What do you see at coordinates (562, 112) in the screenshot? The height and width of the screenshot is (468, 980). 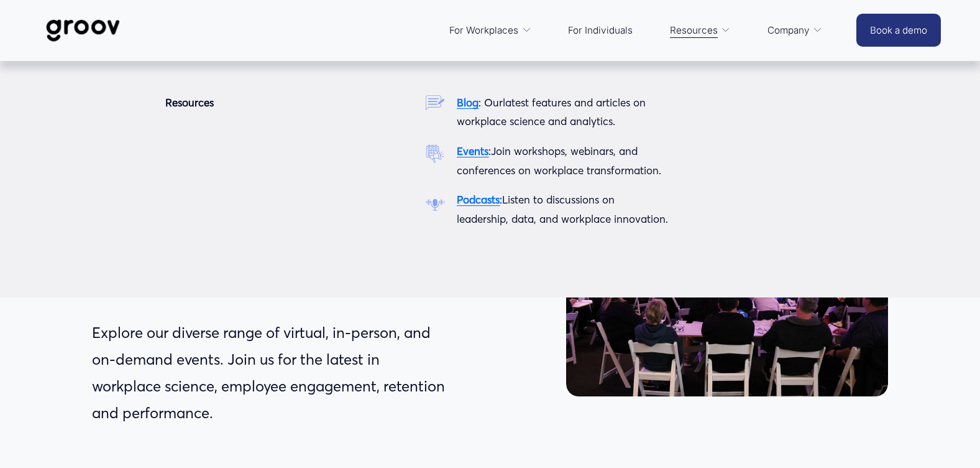 I see `p: latest features and articles on workplace science and analytics.` at bounding box center [562, 112].